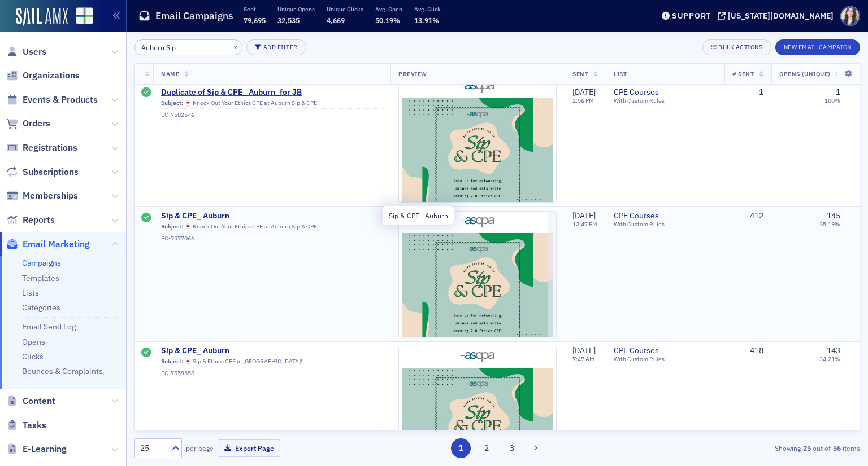 This screenshot has width=868, height=466. I want to click on time: 12:47 PM, so click(584, 224).